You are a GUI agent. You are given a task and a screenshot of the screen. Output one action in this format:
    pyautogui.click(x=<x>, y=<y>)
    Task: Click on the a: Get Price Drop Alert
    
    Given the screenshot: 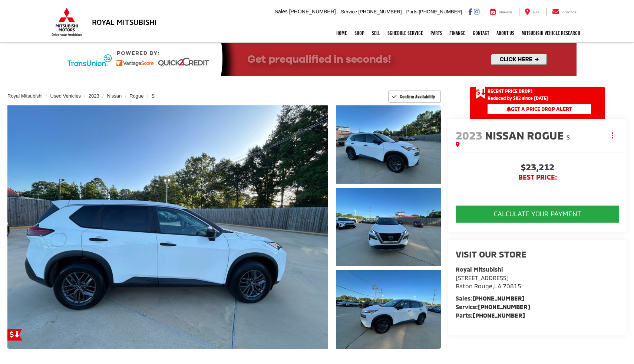 What is the action you would take?
    pyautogui.click(x=15, y=335)
    